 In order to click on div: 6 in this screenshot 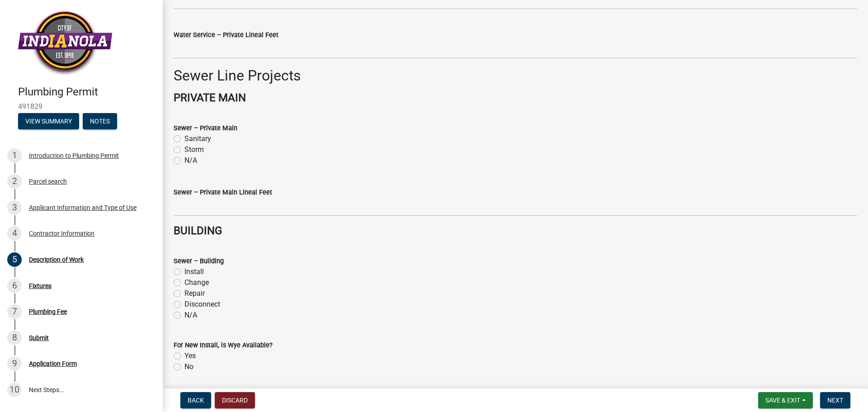, I will do `click(15, 286)`.